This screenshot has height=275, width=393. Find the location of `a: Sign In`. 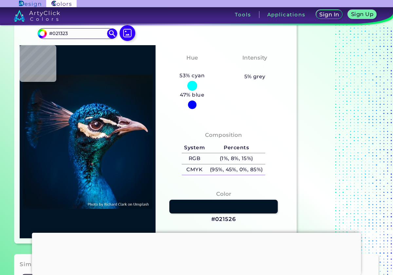

a: Sign In is located at coordinates (330, 14).